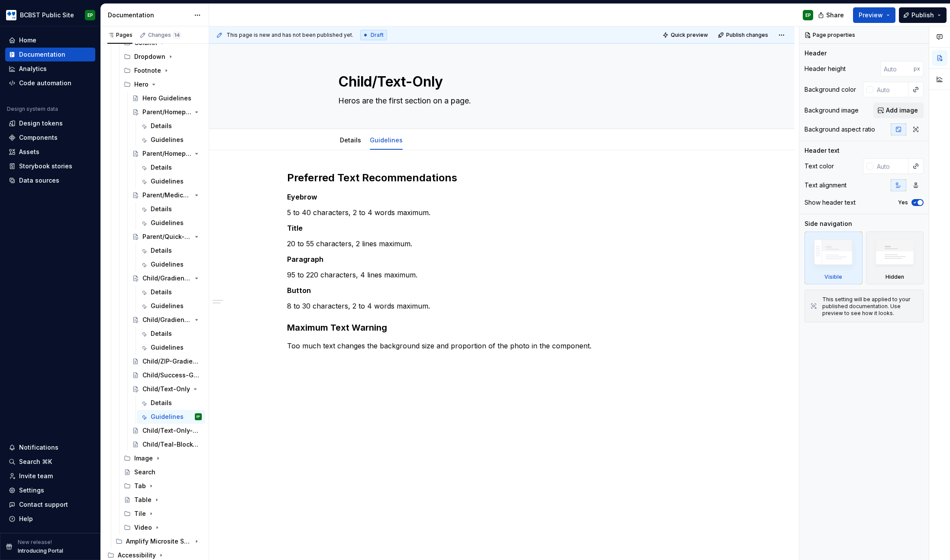 This screenshot has width=950, height=560. I want to click on span: Preview, so click(871, 16).